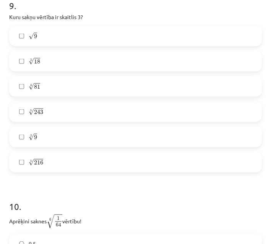 This screenshot has height=244, width=271. I want to click on p: Aprēķini saknes vērtību!, so click(135, 221).